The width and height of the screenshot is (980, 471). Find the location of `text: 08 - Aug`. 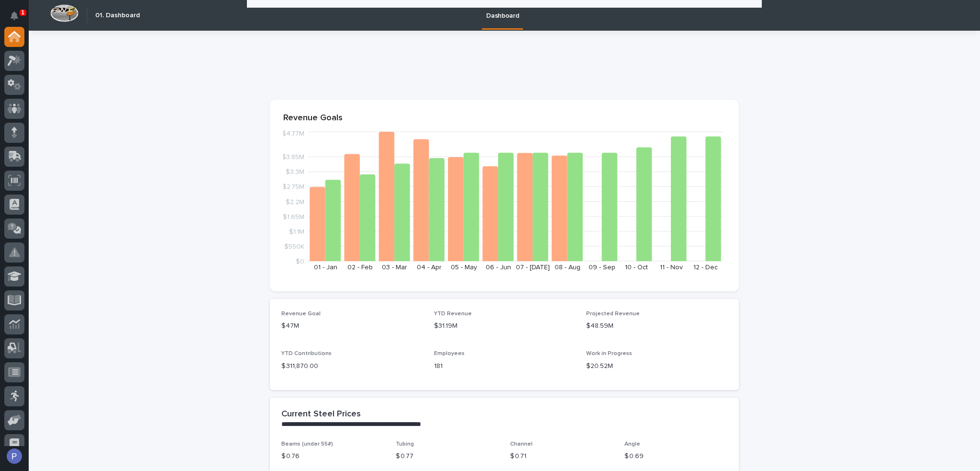

text: 08 - Aug is located at coordinates (568, 267).